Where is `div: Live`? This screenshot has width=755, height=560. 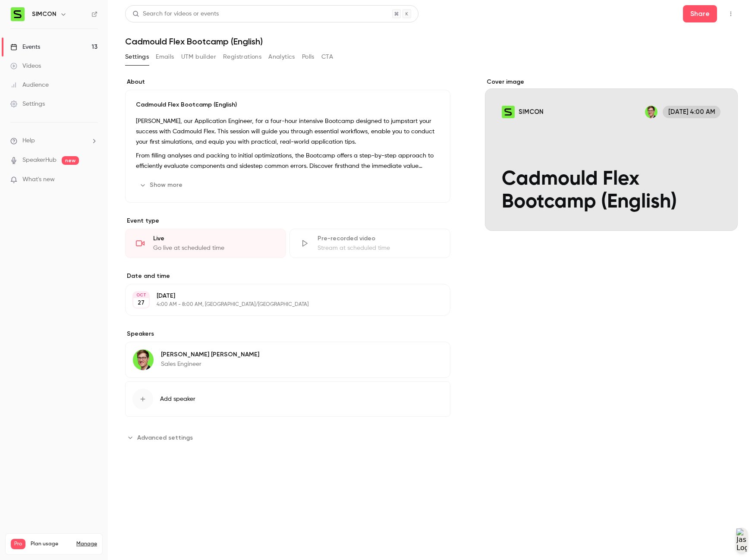
div: Live is located at coordinates (214, 239).